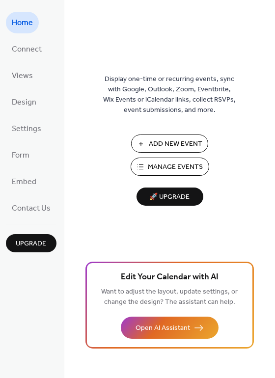 Image resolution: width=275 pixels, height=378 pixels. I want to click on span: Open AI Assistant, so click(163, 328).